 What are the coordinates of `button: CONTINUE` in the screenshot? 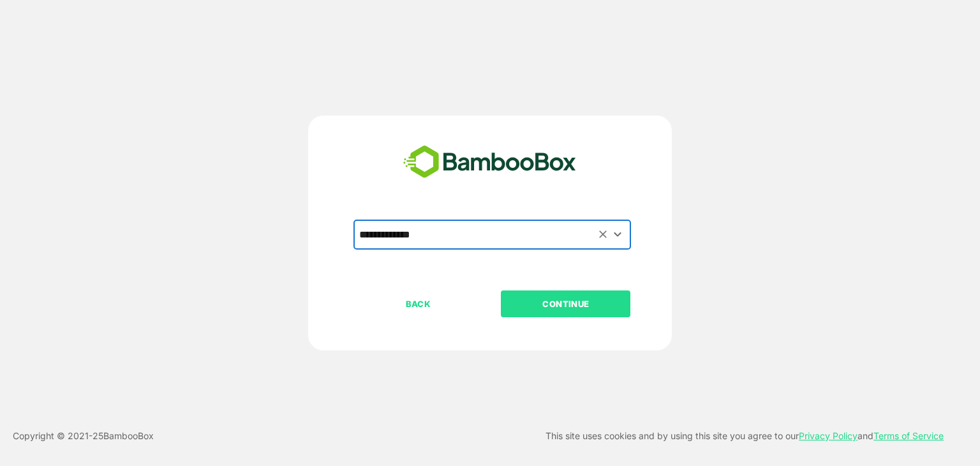 It's located at (565, 304).